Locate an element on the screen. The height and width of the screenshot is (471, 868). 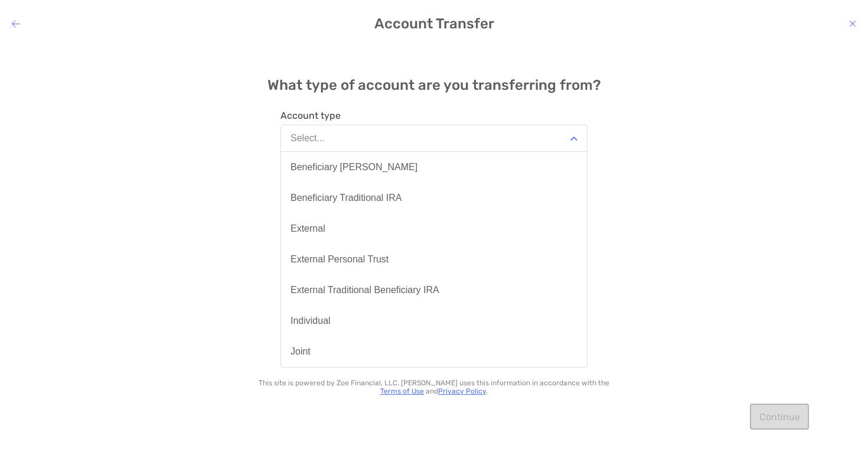
button: Select... is located at coordinates (434, 138).